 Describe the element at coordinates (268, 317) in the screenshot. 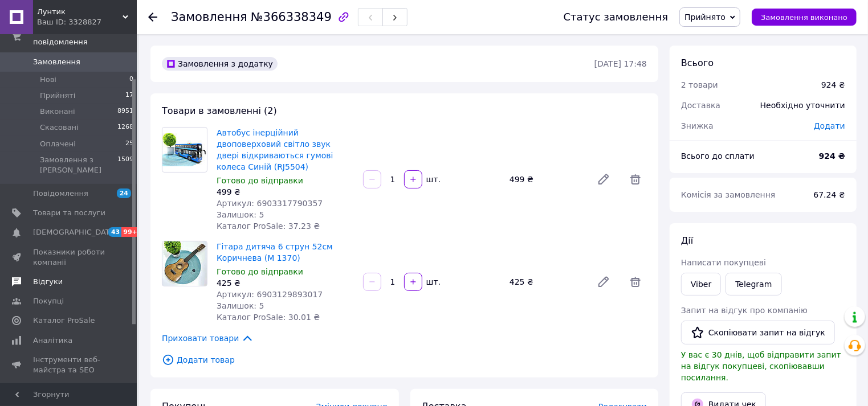

I see `span: Каталог ProSale: 30.01 ₴` at that location.